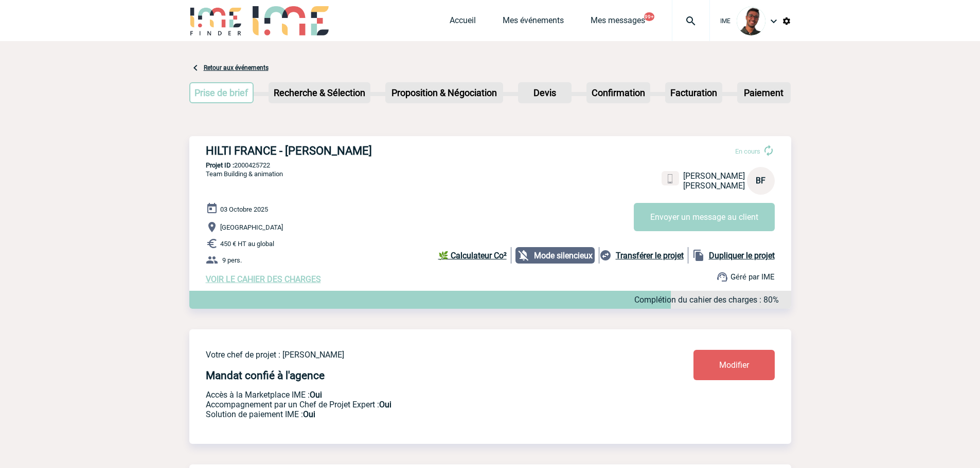 The width and height of the screenshot is (980, 468). Describe the element at coordinates (264, 279) in the screenshot. I see `span: VOIR LE CAHIER DES CHARGES` at that location.